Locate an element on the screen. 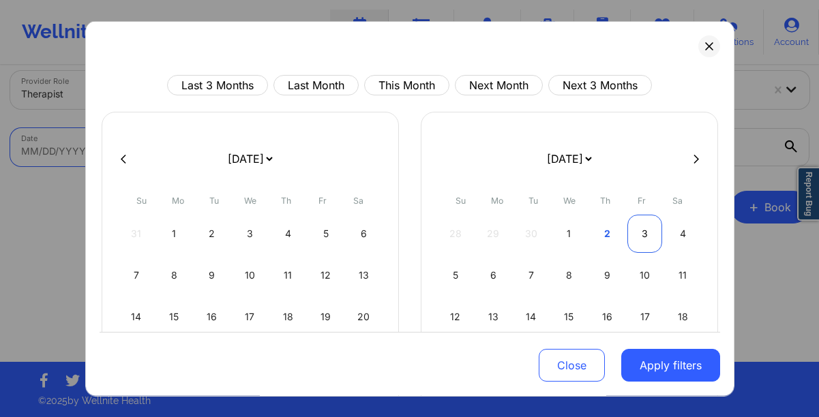 The image size is (819, 417). div: Wed Oct 01 2025 is located at coordinates (569, 234).